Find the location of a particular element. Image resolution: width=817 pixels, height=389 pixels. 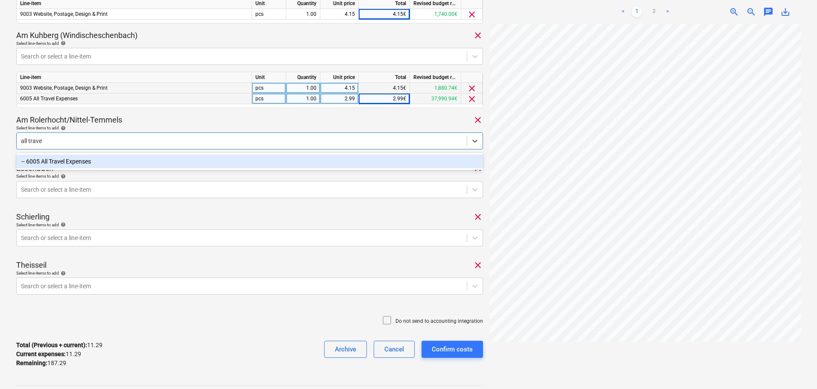

div: Line-item is located at coordinates (134, 77).